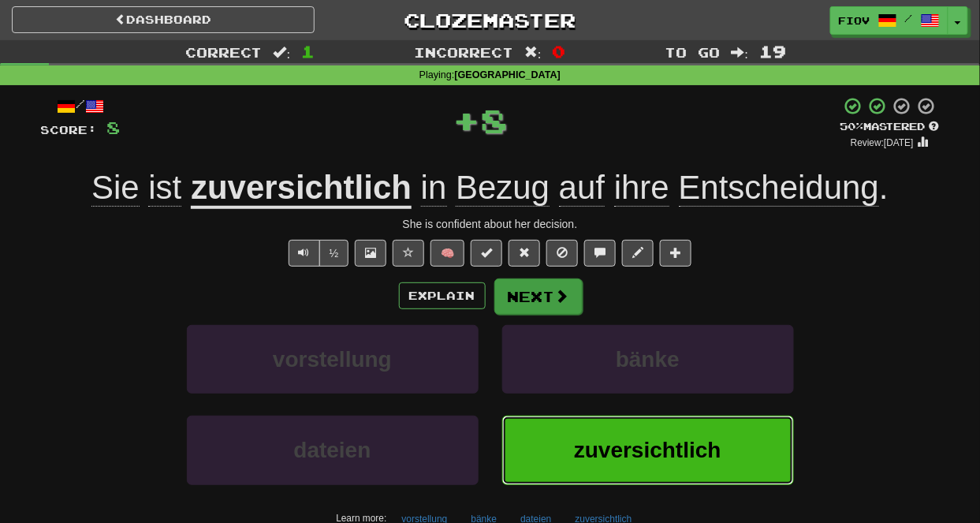 This screenshot has width=980, height=523. What do you see at coordinates (302, 189) in the screenshot?
I see `strong: zuversichtlich` at bounding box center [302, 189].